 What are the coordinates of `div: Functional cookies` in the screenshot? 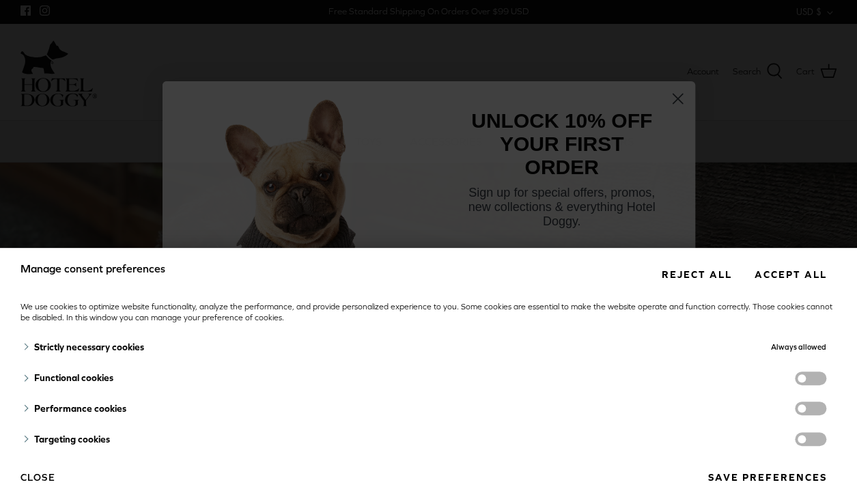 It's located at (303, 377).